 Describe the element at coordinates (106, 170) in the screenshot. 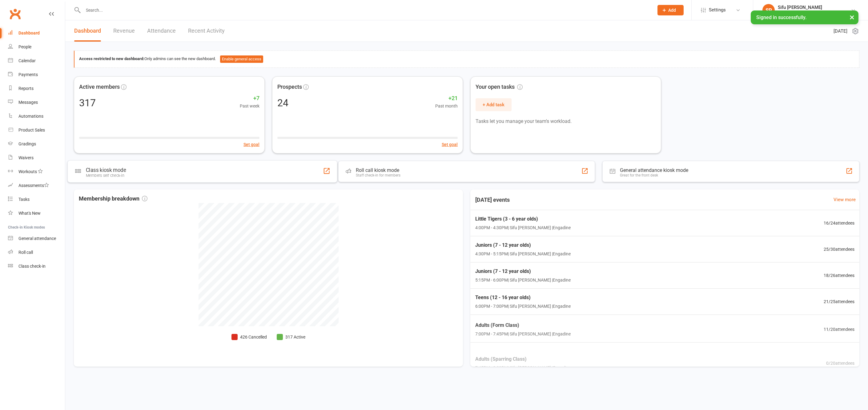

I see `div: Class kiosk mode` at that location.